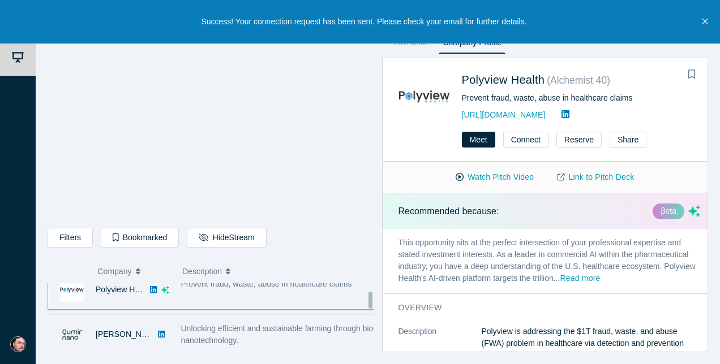  What do you see at coordinates (274, 272) in the screenshot?
I see `button: Description` at bounding box center [274, 272].